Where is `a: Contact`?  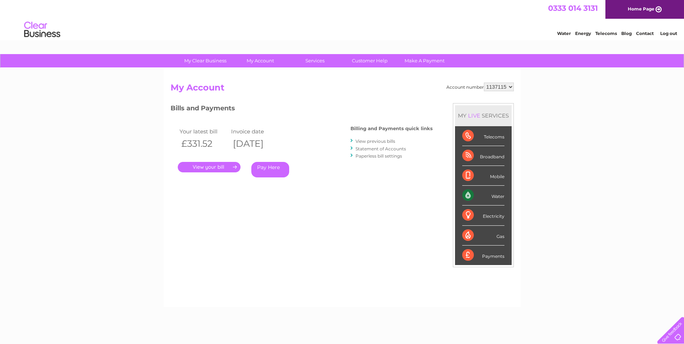
a: Contact is located at coordinates (645, 33).